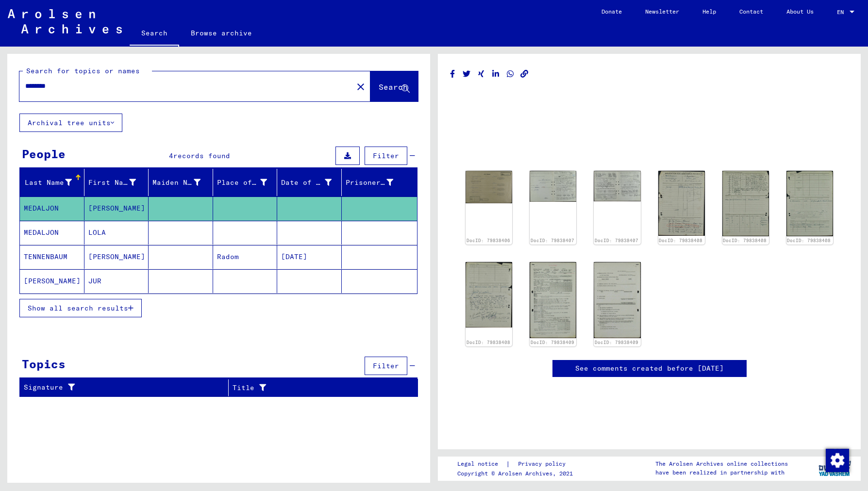  Describe the element at coordinates (80, 308) in the screenshot. I see `button: Show all search results` at that location.